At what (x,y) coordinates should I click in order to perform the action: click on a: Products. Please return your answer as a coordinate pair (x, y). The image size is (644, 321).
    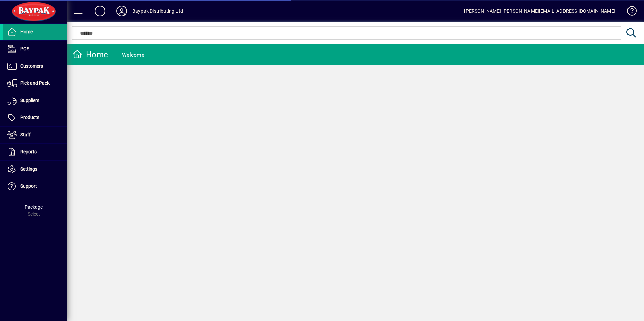
    Looking at the image, I should click on (35, 118).